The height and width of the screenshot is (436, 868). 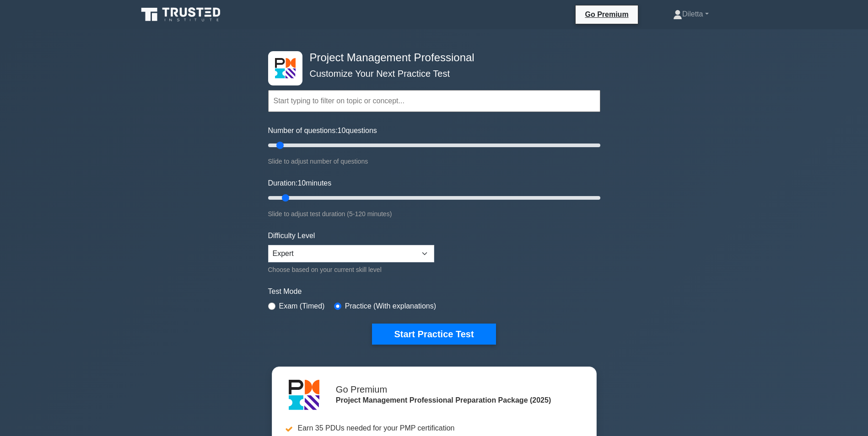 I want to click on button: Start Practice Test, so click(x=434, y=334).